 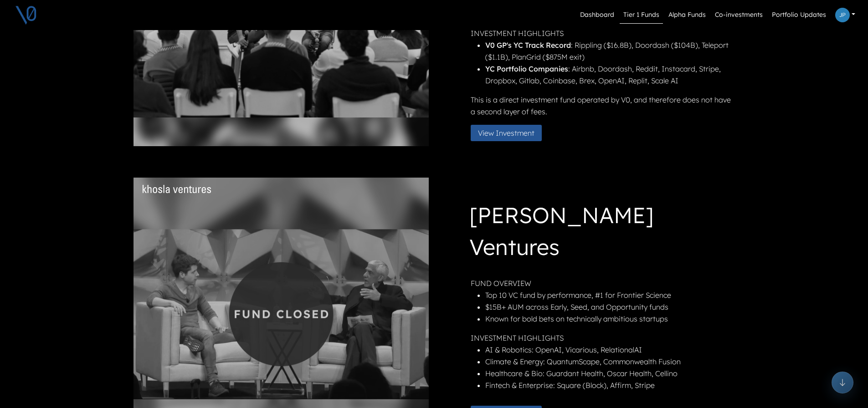 What do you see at coordinates (528, 45) in the screenshot?
I see `strong: V0 GP's YC Track Record` at bounding box center [528, 45].